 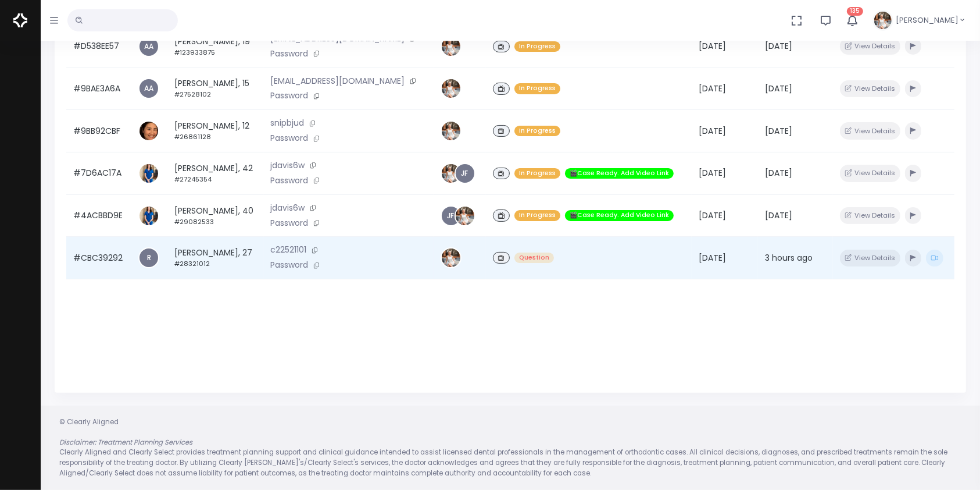 I want to click on small: #123933875, so click(x=194, y=53).